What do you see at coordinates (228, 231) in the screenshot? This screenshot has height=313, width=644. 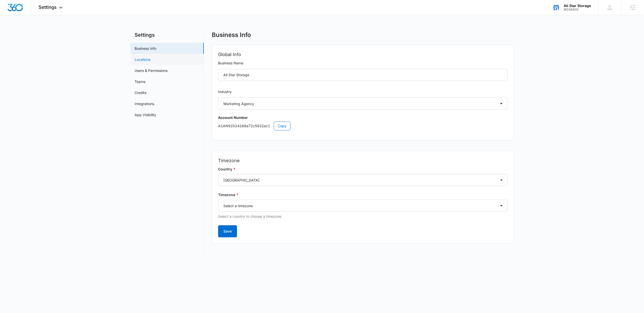 I see `button: Save` at bounding box center [228, 231].